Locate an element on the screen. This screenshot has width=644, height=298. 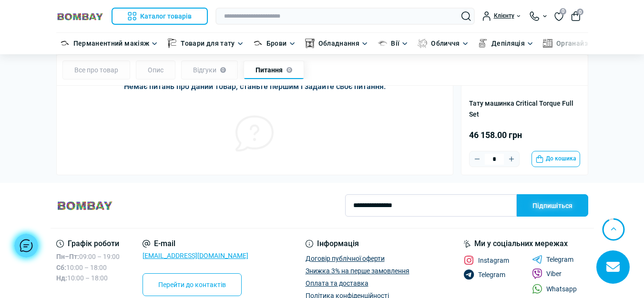
button: Minus is located at coordinates (478, 159).